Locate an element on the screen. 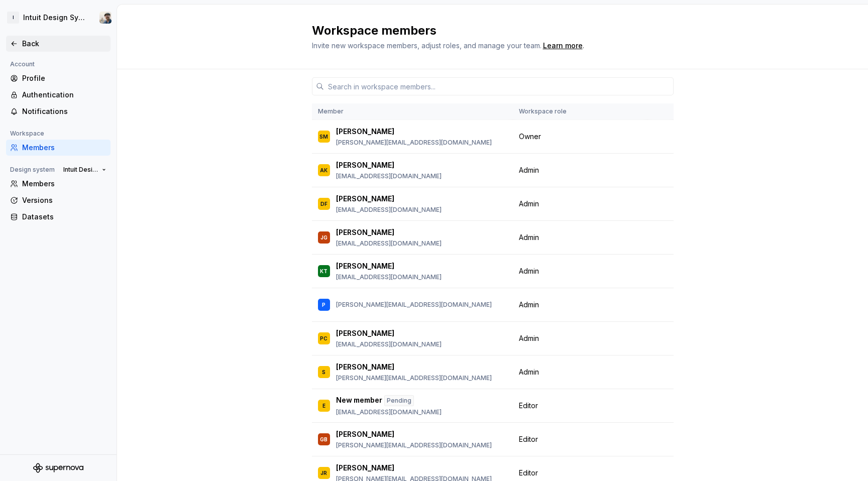 The width and height of the screenshot is (868, 481). div: SM is located at coordinates (324, 136).